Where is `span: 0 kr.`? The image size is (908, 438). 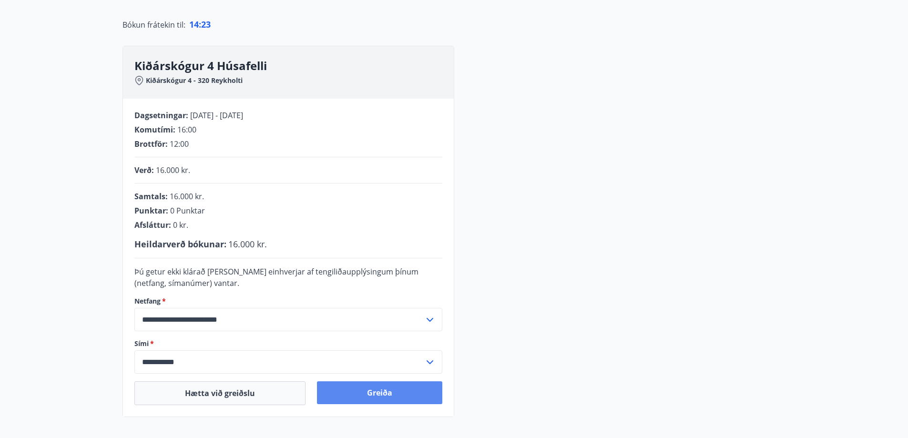 span: 0 kr. is located at coordinates (181, 225).